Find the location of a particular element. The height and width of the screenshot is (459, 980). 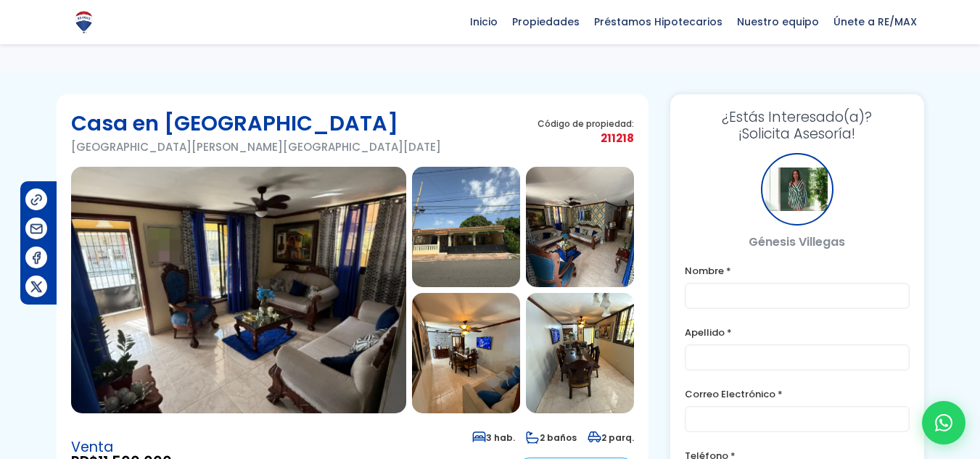

div: Génesis Villegas is located at coordinates (797, 189).